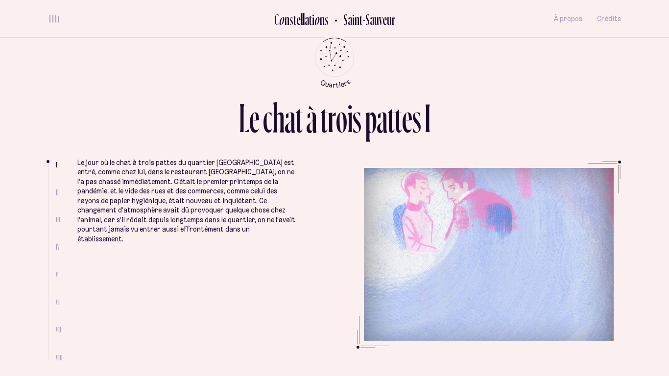 This screenshot has height=376, width=669. What do you see at coordinates (58, 330) in the screenshot?
I see `span: VII` at bounding box center [58, 330].